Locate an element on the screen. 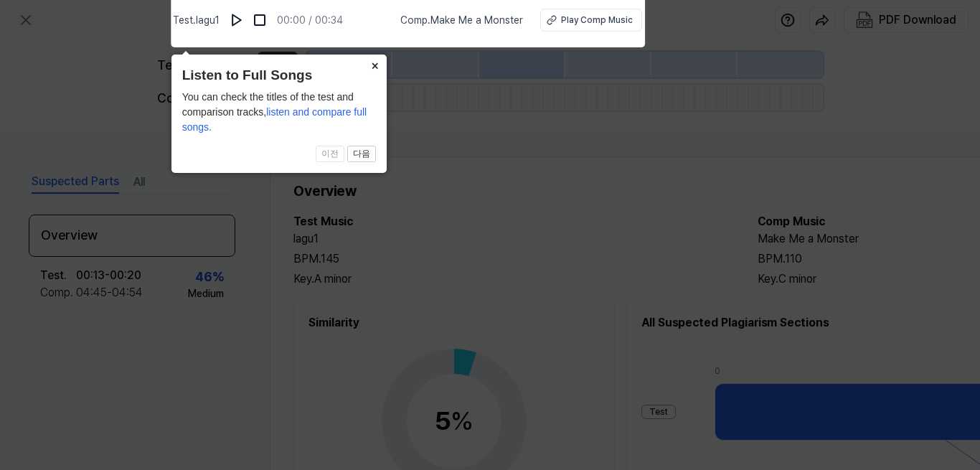 The image size is (980, 470). img: stop is located at coordinates (260, 20).